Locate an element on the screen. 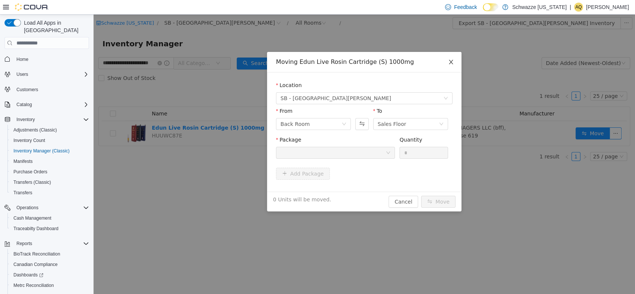  input: Quantity is located at coordinates (330, 138).